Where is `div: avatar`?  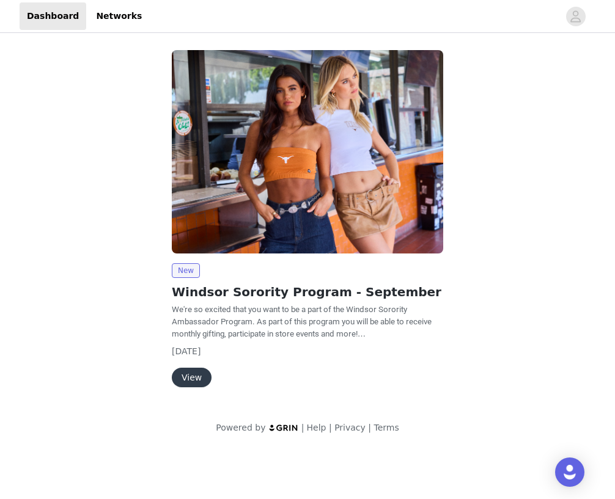
div: avatar is located at coordinates (575, 17).